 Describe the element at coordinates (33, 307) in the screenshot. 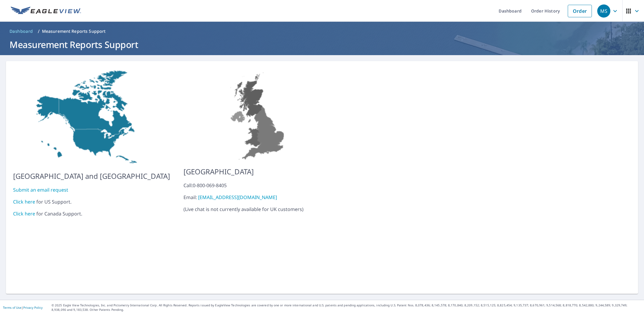

I see `a: Privacy Policy` at that location.